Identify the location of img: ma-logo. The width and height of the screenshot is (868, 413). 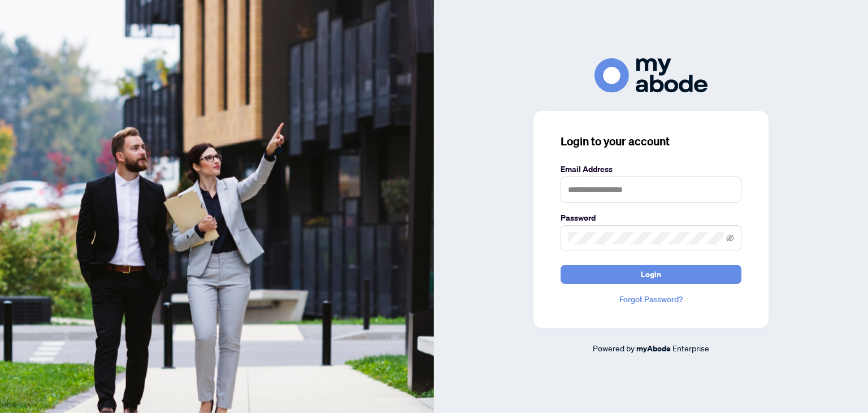
(651, 75).